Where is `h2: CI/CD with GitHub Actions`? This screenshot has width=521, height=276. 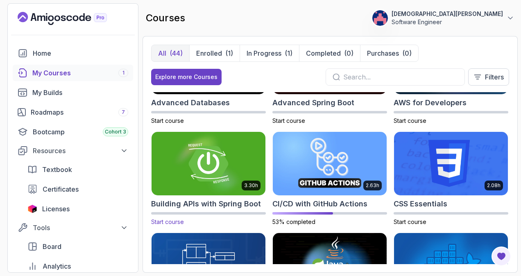 h2: CI/CD with GitHub Actions is located at coordinates (320, 204).